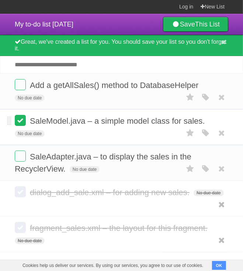 The height and width of the screenshot is (271, 243). I want to click on a: SaveThis List, so click(195, 24).